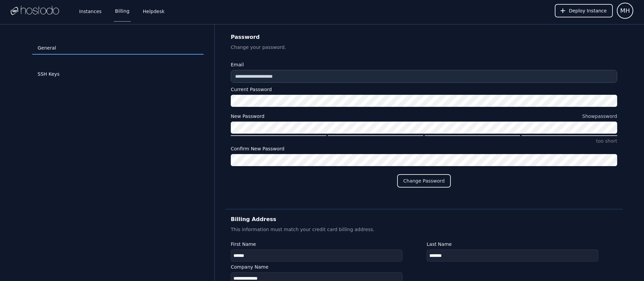 This screenshot has width=644, height=281. Describe the element at coordinates (424, 219) in the screenshot. I see `h2: Billing Address` at that location.